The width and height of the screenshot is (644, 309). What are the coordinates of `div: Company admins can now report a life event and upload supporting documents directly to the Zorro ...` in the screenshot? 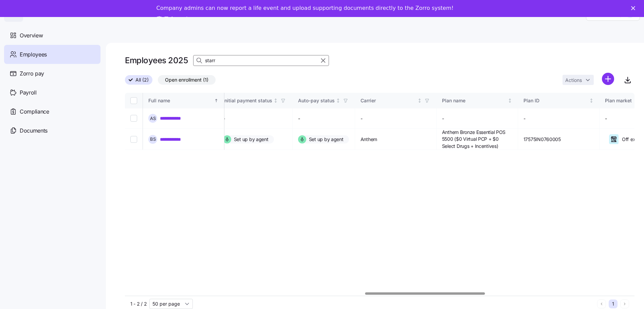 It's located at (305, 8).